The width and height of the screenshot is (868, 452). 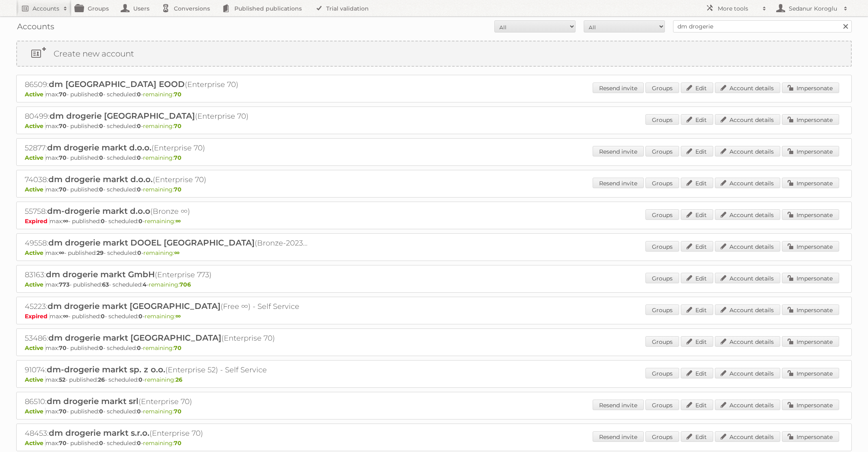 I want to click on strong: 26, so click(x=179, y=379).